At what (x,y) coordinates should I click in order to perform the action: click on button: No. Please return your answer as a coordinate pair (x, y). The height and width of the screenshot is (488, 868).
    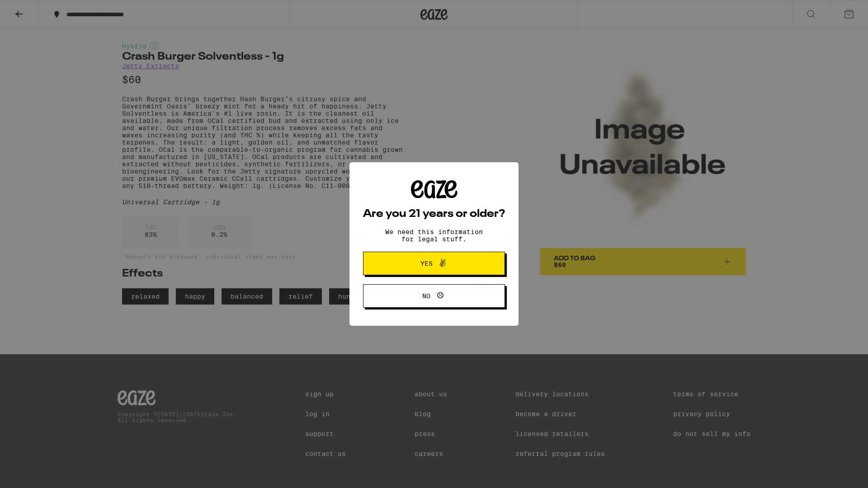
    Looking at the image, I should click on (434, 296).